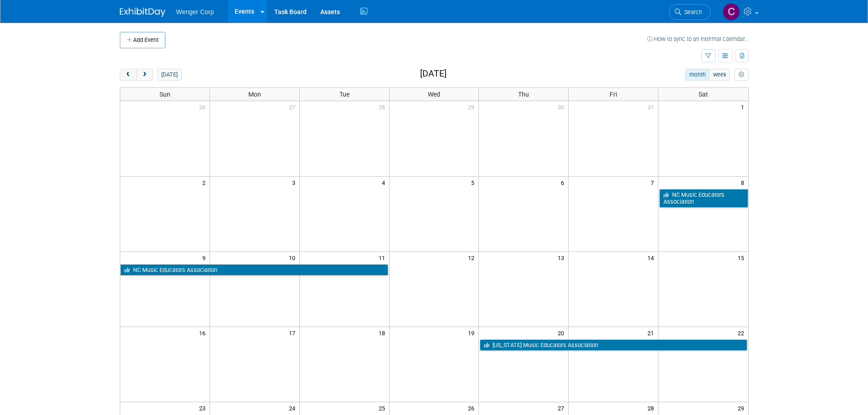  Describe the element at coordinates (255, 94) in the screenshot. I see `span: Mon` at that location.